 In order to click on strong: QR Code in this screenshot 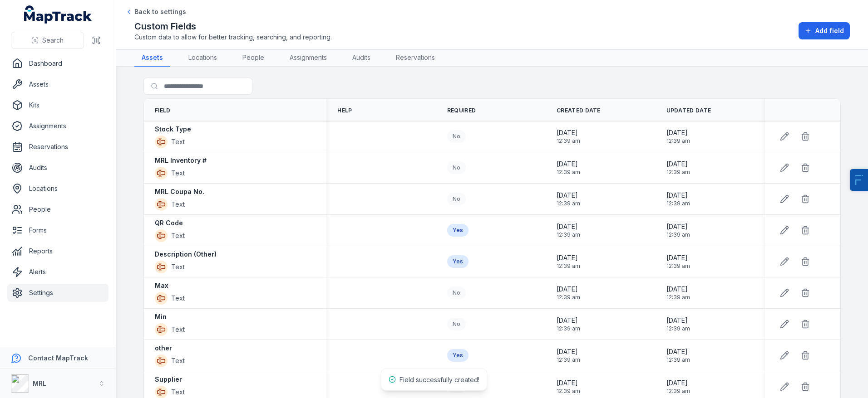, I will do `click(169, 223)`.